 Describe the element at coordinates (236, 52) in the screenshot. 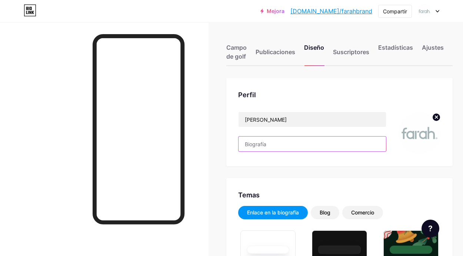

I see `font: Campo de golf` at that location.